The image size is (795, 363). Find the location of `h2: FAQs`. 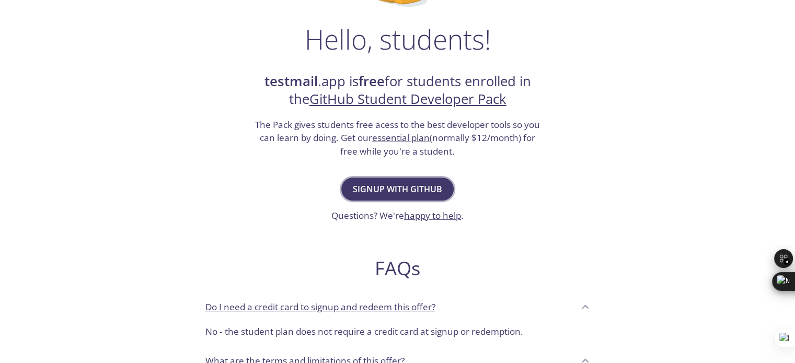

h2: FAQs is located at coordinates (398, 268).